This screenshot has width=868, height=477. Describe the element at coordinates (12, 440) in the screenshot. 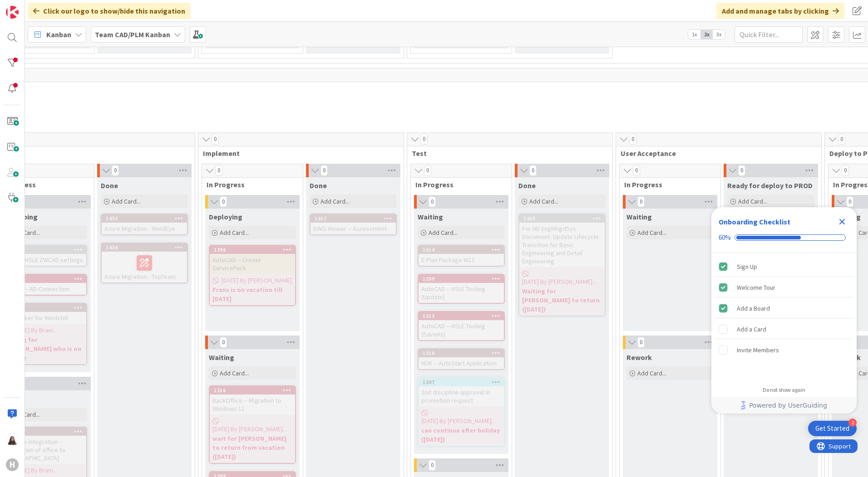

I see `img: KM` at that location.